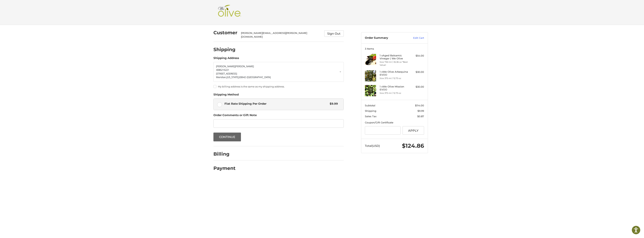  I want to click on span: Meridian,, so click(221, 77).